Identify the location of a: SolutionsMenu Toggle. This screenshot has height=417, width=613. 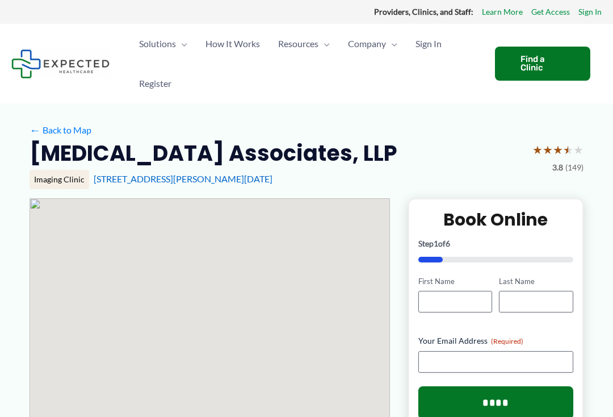
(163, 44).